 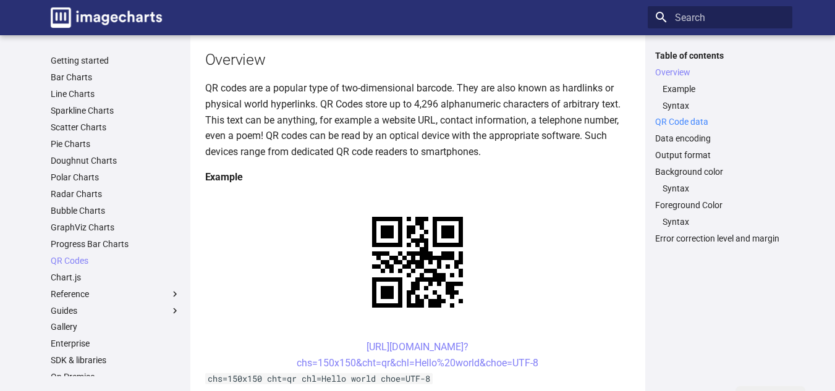 What do you see at coordinates (720, 72) in the screenshot?
I see `a: Overview` at bounding box center [720, 72].